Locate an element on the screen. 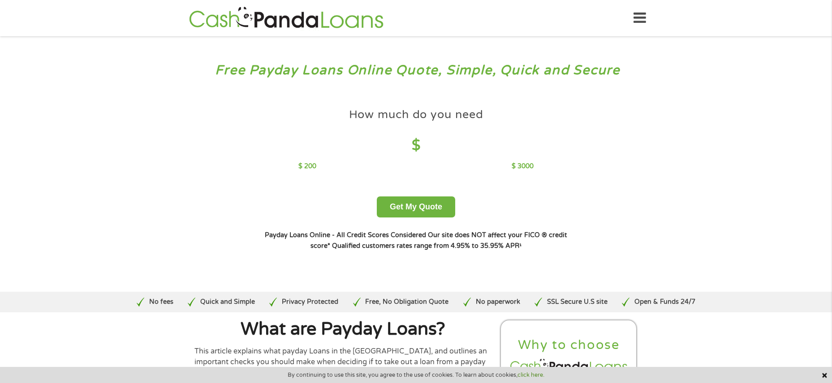 The width and height of the screenshot is (832, 383). p: Open & Funds 24/7 is located at coordinates (665, 302).